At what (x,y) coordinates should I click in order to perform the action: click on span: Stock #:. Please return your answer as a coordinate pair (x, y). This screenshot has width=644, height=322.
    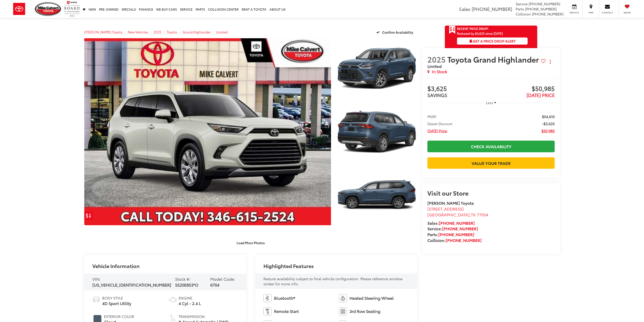
    Looking at the image, I should click on (183, 279).